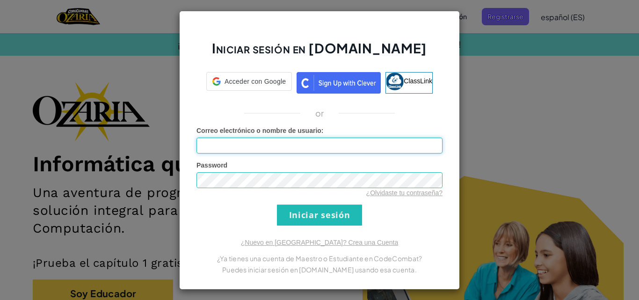 The height and width of the screenshot is (300, 639). What do you see at coordinates (395, 81) in the screenshot?
I see `img: classlink-logo-small.png` at bounding box center [395, 81].